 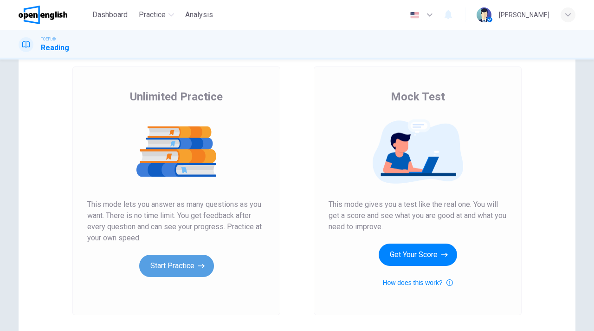 What do you see at coordinates (55, 48) in the screenshot?
I see `h1: Reading` at bounding box center [55, 48].